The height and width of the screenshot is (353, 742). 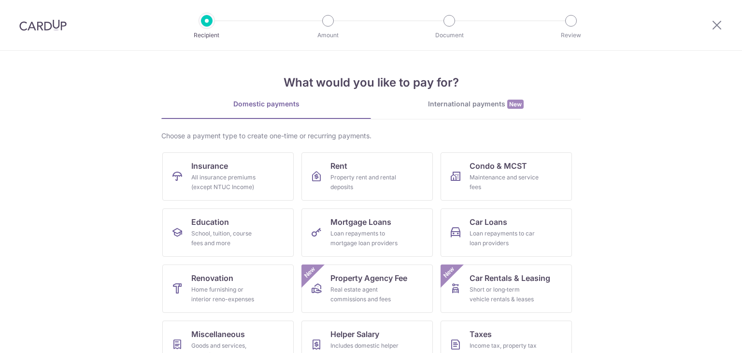 I want to click on span: Car Loans, so click(x=488, y=222).